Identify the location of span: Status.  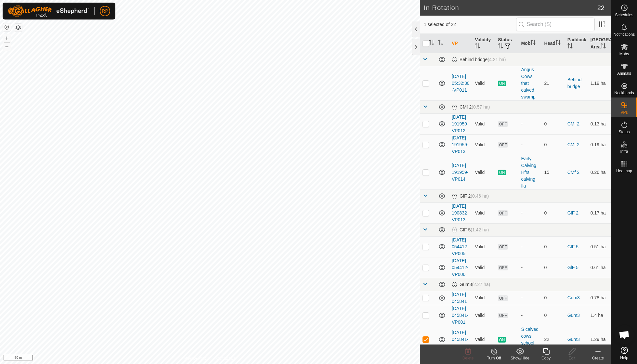
(624, 131).